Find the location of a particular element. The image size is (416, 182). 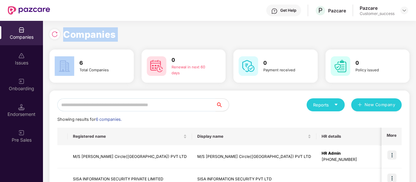

div: Total Companies is located at coordinates (100, 70).